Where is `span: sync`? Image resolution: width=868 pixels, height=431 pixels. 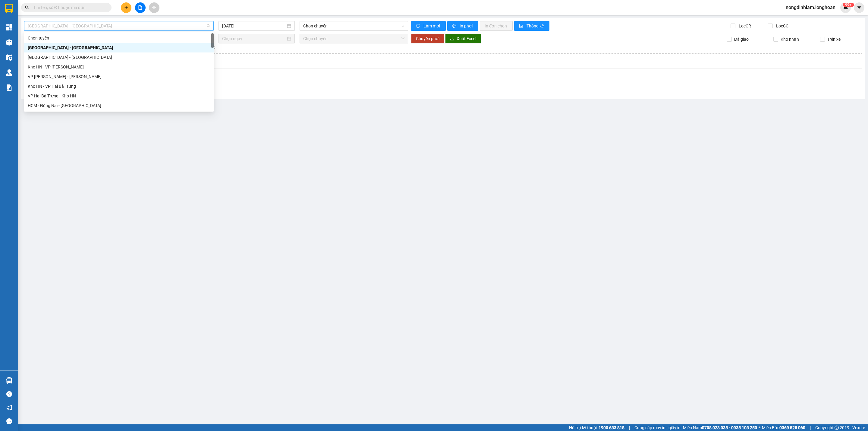 span: sync is located at coordinates (418, 27).